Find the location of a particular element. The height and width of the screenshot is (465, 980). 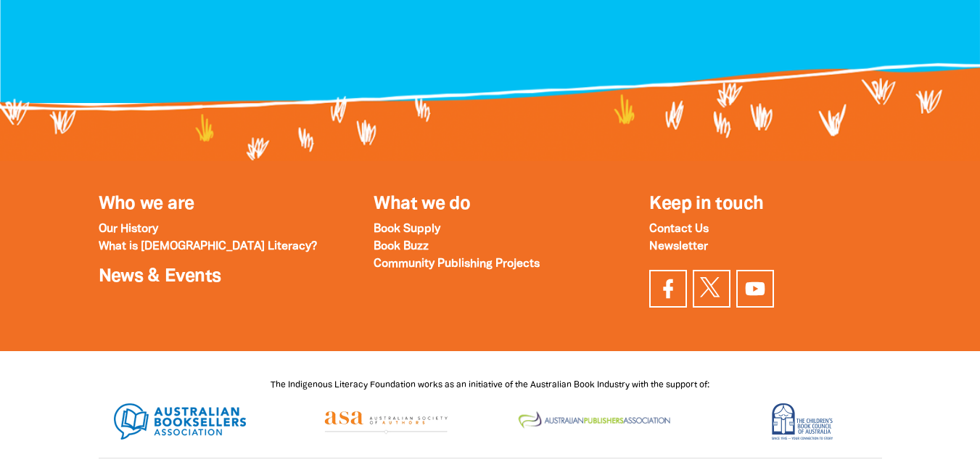

a: Who we are is located at coordinates (147, 204).